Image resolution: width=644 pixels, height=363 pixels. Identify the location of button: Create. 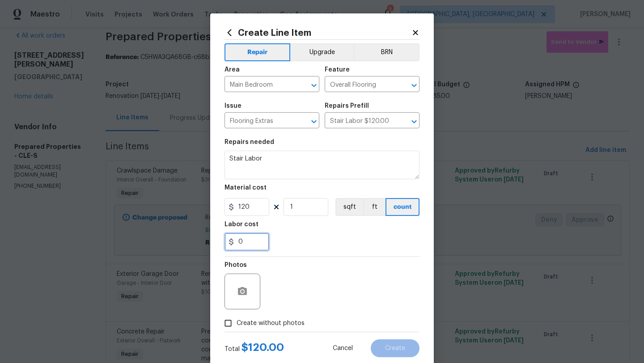
(395, 348).